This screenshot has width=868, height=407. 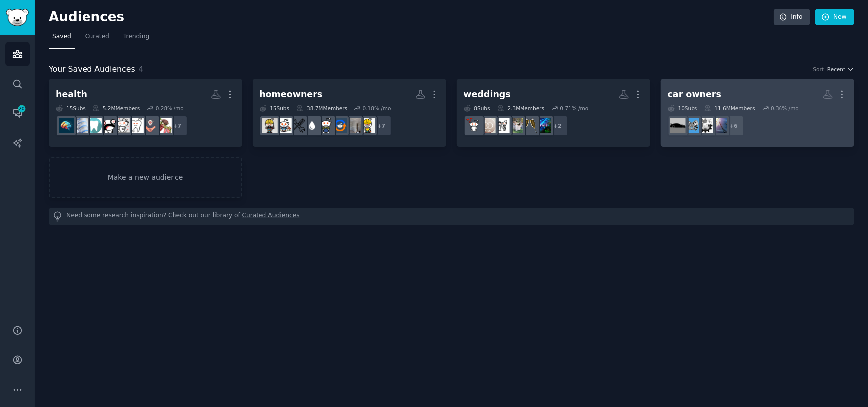 What do you see at coordinates (17, 113) in the screenshot?
I see `a: 20` at bounding box center [17, 113].